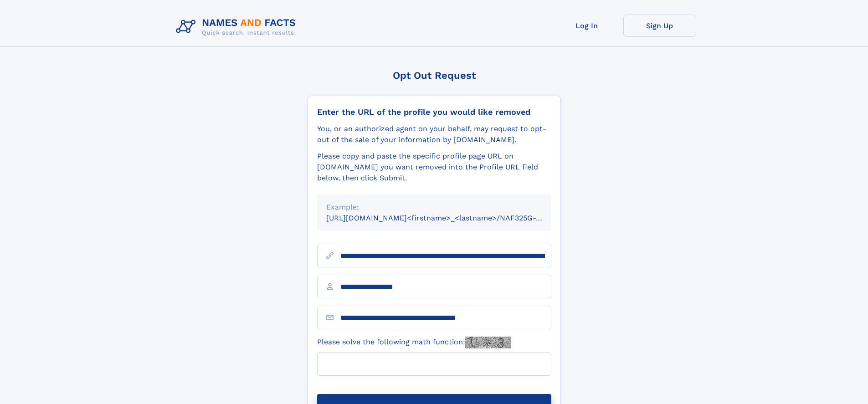 Image resolution: width=868 pixels, height=404 pixels. I want to click on label: Please solve the following math function:, so click(413, 342).